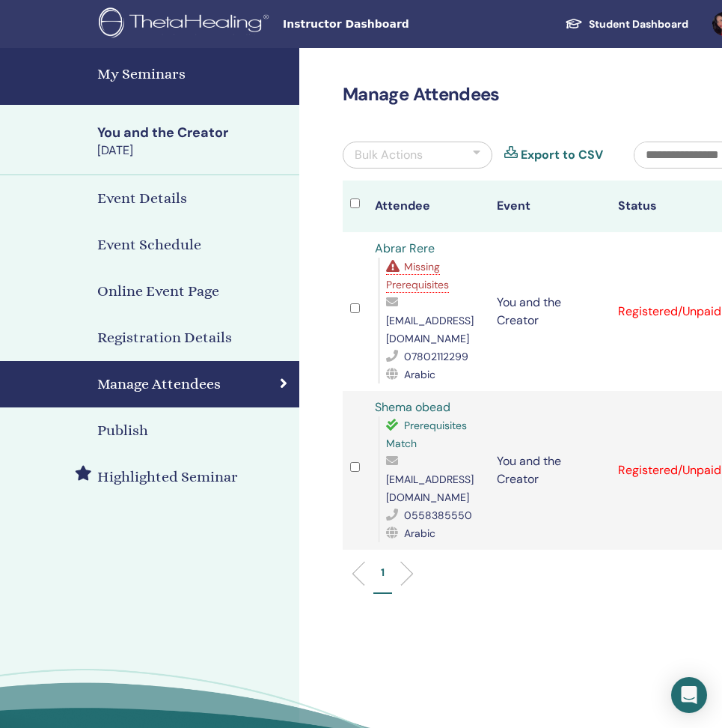 The width and height of the screenshot is (722, 728). I want to click on h4: Manage Attendees, so click(159, 384).